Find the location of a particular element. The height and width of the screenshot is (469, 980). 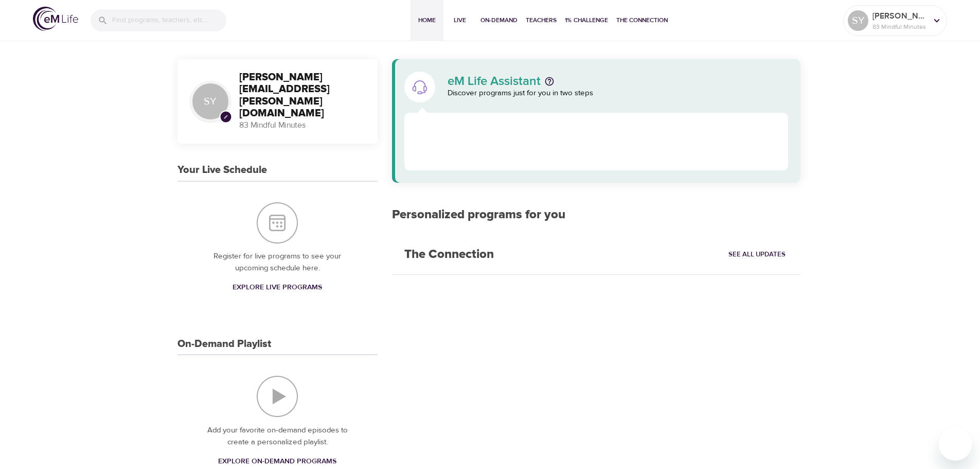

span: Explore Live Programs is located at coordinates (277, 287).